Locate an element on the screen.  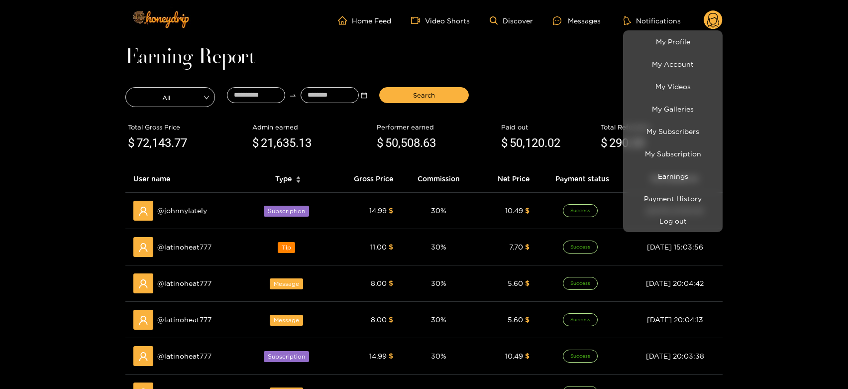
a: My Profile is located at coordinates (673, 41).